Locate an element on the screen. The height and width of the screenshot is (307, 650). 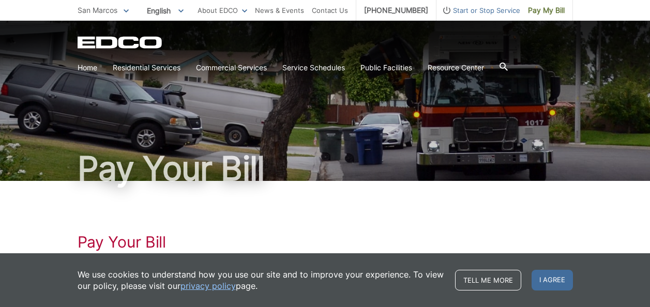
a: Commercial Services is located at coordinates (231, 68).